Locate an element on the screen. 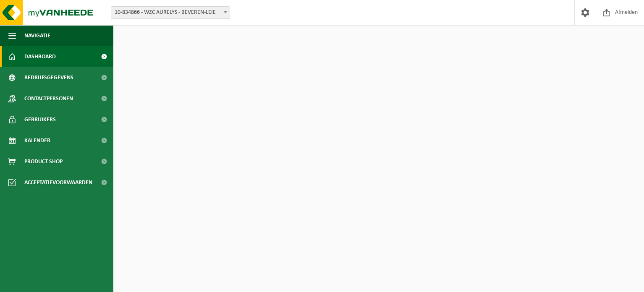 Image resolution: width=644 pixels, height=292 pixels. span: Contactpersonen is located at coordinates (48, 99).